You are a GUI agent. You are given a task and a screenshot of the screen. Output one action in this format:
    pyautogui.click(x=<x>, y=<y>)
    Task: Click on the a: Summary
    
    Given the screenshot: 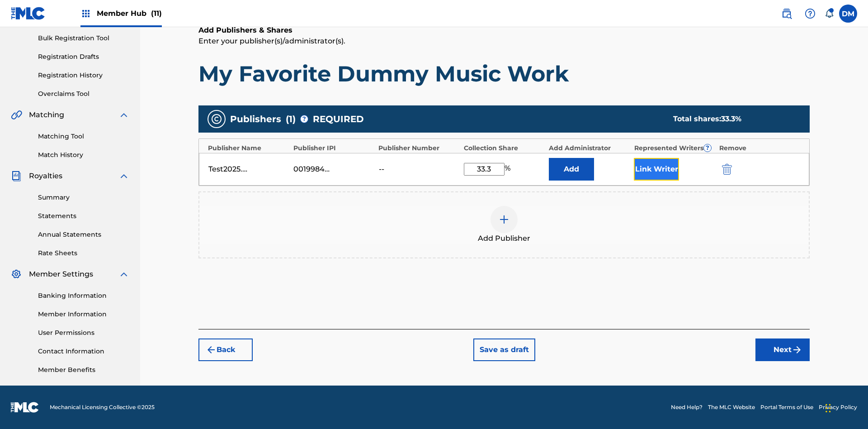 What is the action you would take?
    pyautogui.click(x=83, y=198)
    